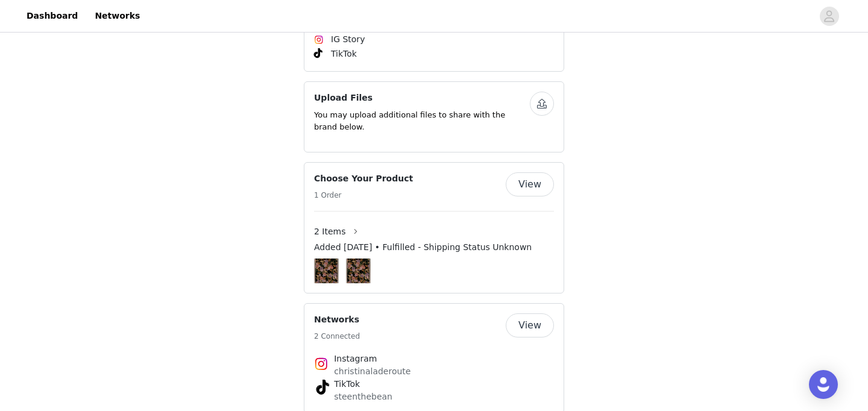 This screenshot has width=868, height=411. Describe the element at coordinates (434, 384) in the screenshot. I see `h4: TikTok` at that location.